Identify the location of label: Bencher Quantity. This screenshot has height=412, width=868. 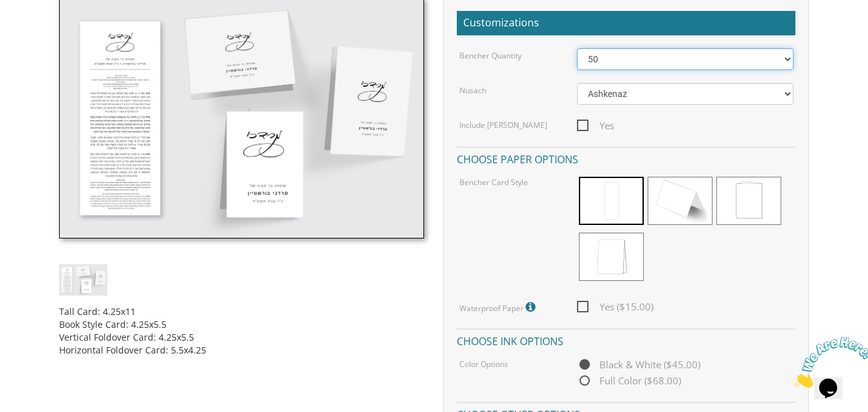
(491, 55).